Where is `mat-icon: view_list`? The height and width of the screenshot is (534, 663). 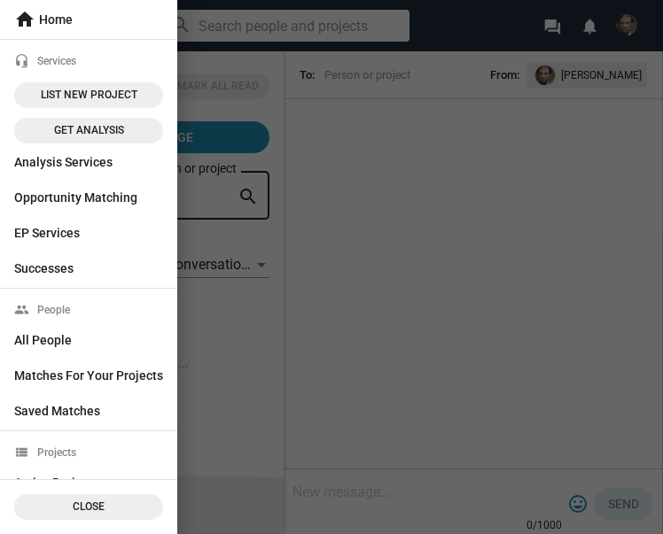
mat-icon: view_list is located at coordinates (21, 453).